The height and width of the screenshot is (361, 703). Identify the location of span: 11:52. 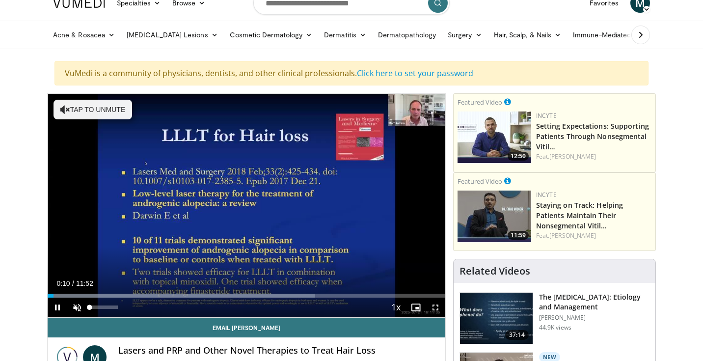
(84, 283).